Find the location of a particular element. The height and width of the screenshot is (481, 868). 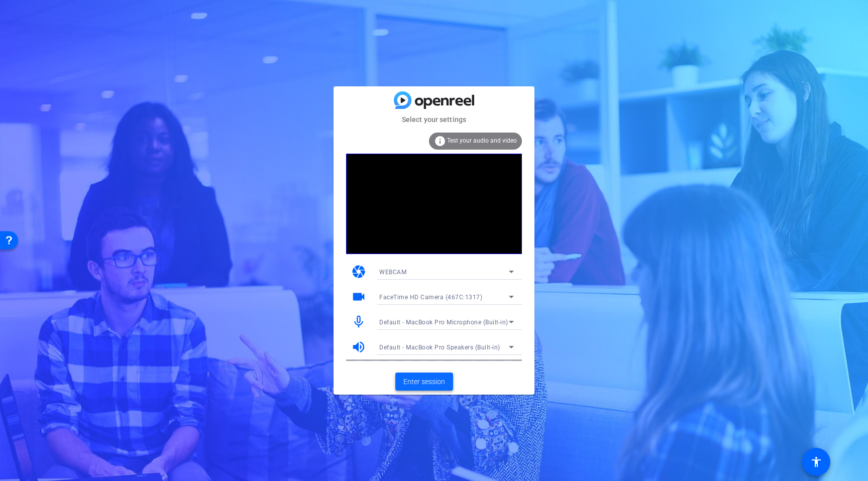

span: Default - MacBook Pro Speakers (Built-in) is located at coordinates (439, 348).